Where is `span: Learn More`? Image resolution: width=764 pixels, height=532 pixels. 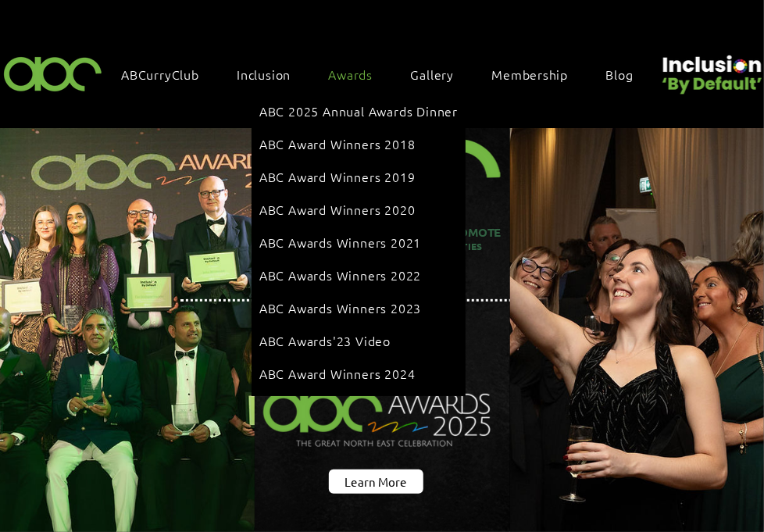
span: Learn More is located at coordinates (376, 481).